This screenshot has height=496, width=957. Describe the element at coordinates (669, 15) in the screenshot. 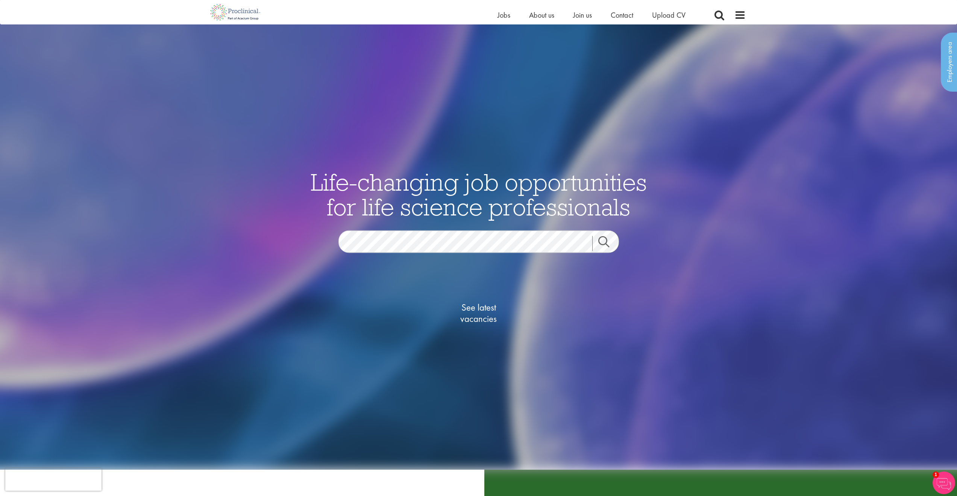

I see `a: Upload CV` at that location.